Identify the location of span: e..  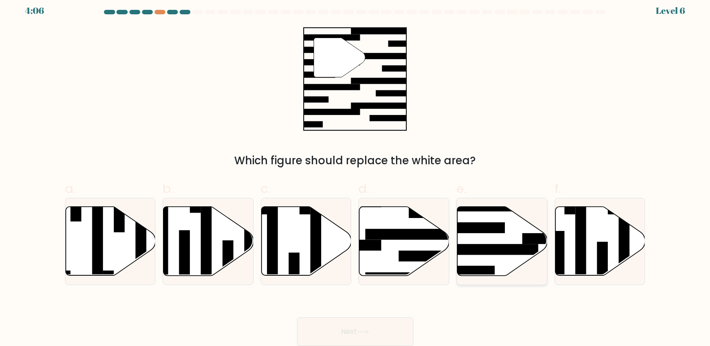
(461, 189).